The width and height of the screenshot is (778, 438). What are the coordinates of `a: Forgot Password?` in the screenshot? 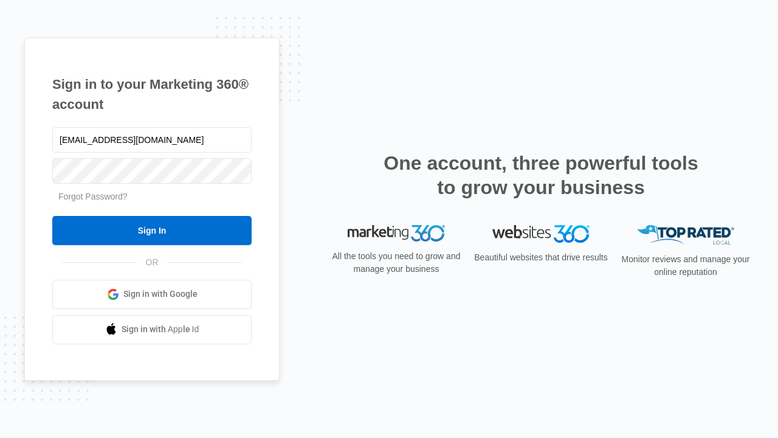 It's located at (93, 196).